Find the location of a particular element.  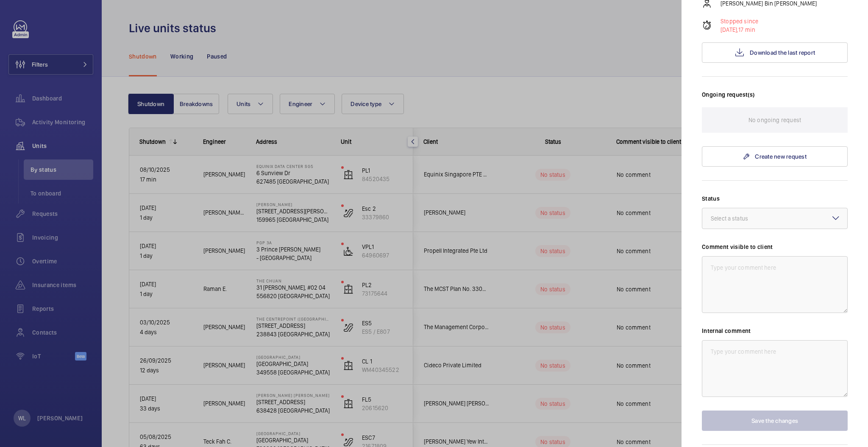

button: Download the last report is located at coordinates (775, 52).